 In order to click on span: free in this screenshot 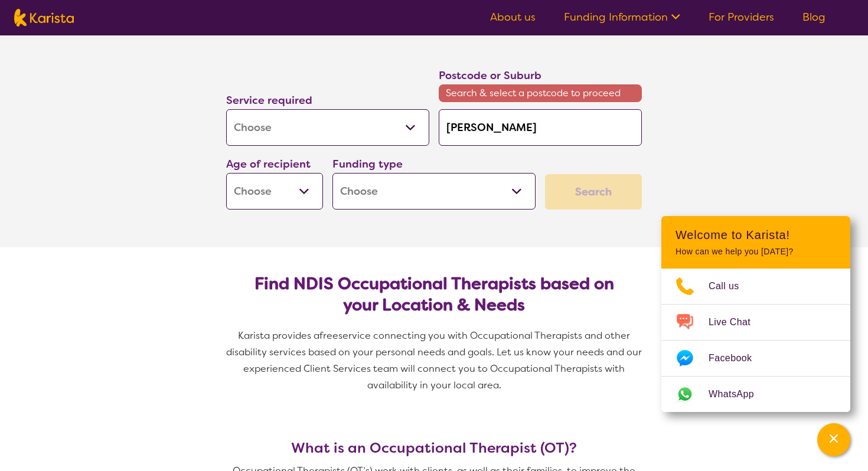, I will do `click(329, 336)`.